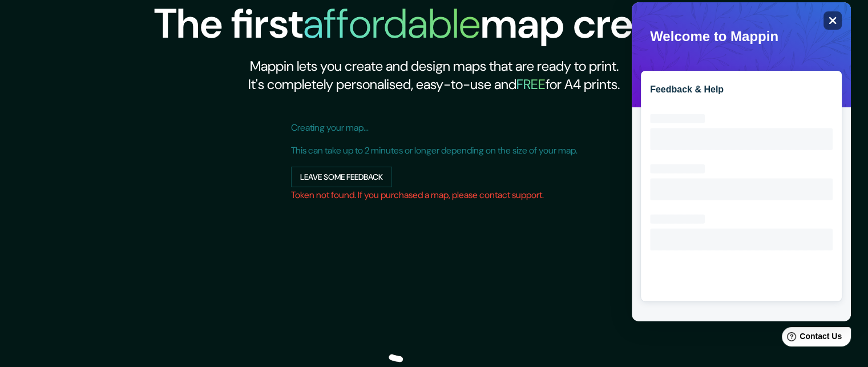 This screenshot has height=367, width=868. Describe the element at coordinates (434, 128) in the screenshot. I see `p: Creating your map...` at that location.